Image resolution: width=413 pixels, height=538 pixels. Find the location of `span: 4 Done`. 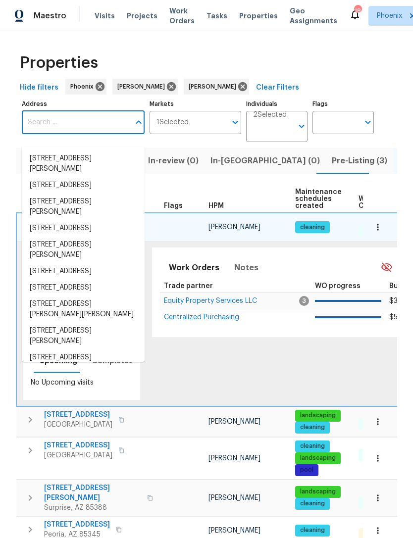

span: 4 Done is located at coordinates (374, 502).